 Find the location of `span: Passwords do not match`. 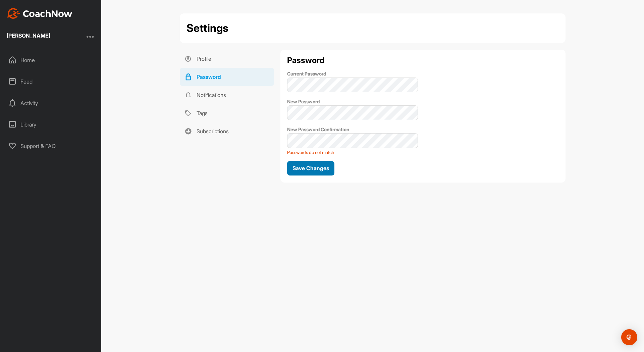

span: Passwords do not match is located at coordinates (311, 152).